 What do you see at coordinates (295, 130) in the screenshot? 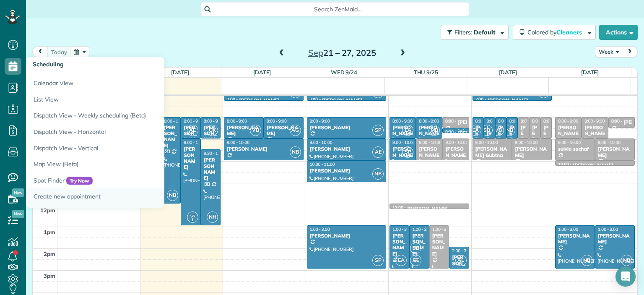
I see `span: AG` at bounding box center [295, 130].